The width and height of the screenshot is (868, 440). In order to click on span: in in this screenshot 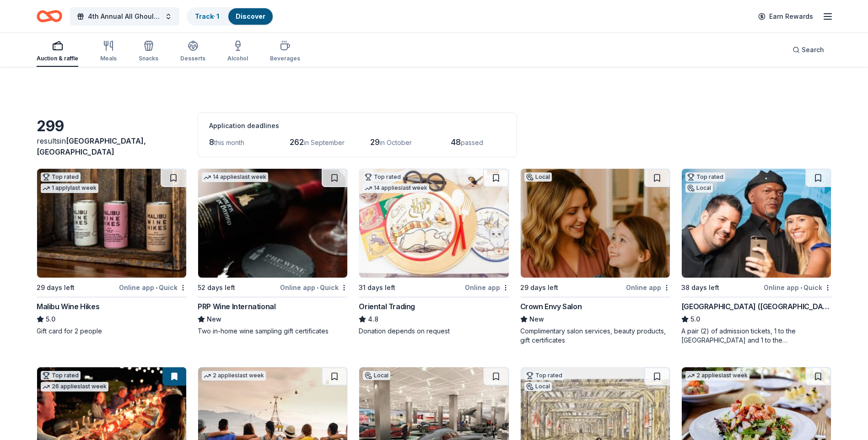, I will do `click(91, 146)`.